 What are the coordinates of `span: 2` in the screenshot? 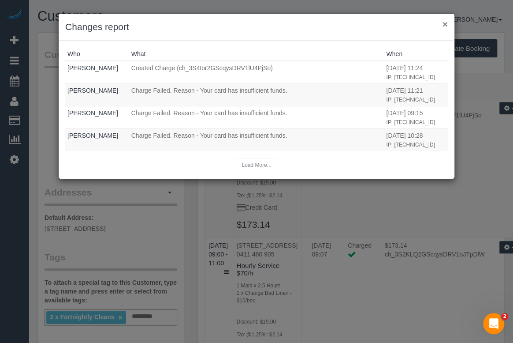 It's located at (505, 316).